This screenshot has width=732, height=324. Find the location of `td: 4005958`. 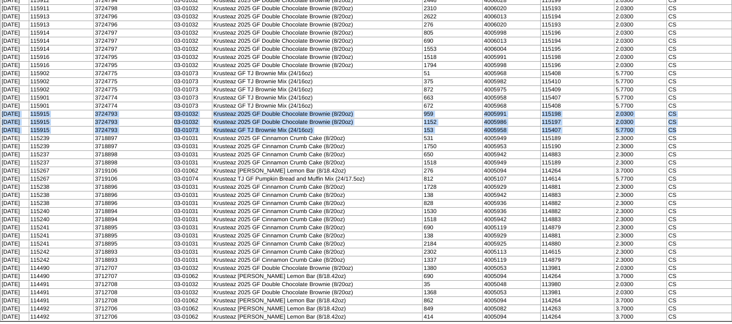

td: 4005958 is located at coordinates (511, 98).